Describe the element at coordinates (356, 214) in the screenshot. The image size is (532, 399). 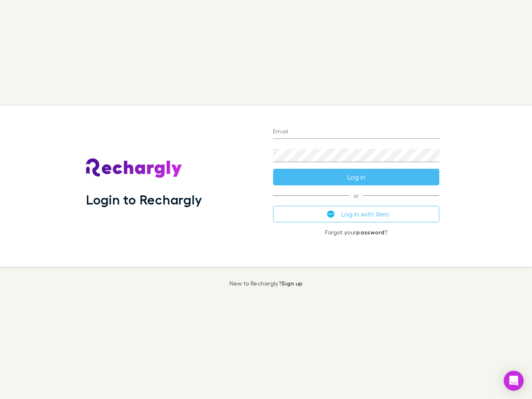
I see `button: Log in with Xero` at that location.